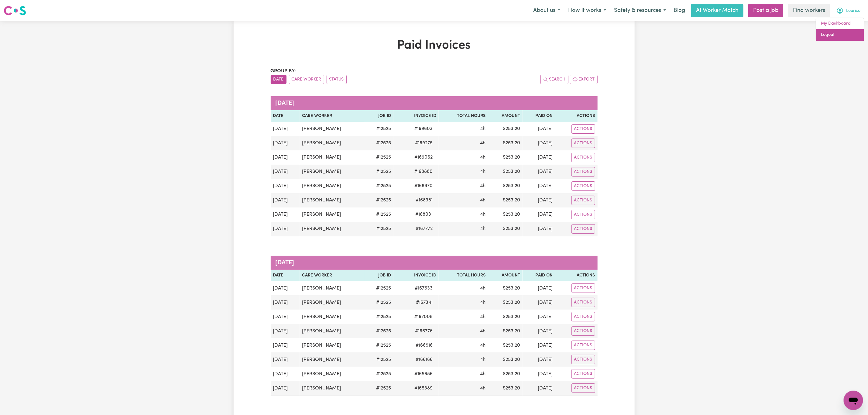 This screenshot has height=415, width=868. I want to click on button: My Account, so click(849, 11).